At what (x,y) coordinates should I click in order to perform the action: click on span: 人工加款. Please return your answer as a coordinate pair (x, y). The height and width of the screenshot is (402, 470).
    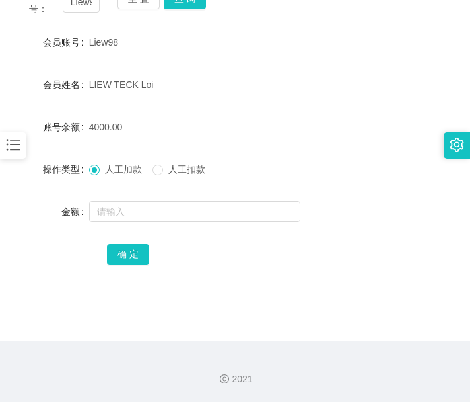
    Looking at the image, I should click on (124, 169).